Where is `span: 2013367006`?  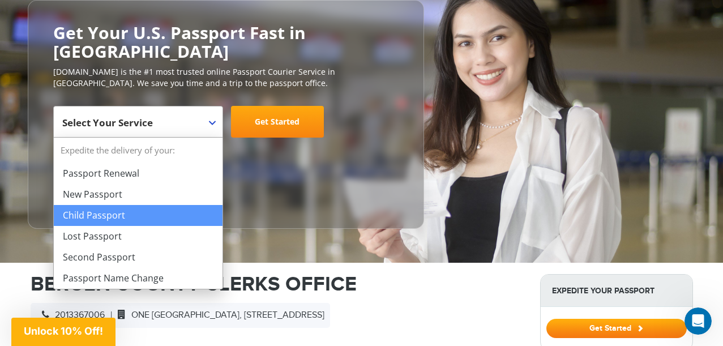
span: 2013367006 is located at coordinates (70, 315).